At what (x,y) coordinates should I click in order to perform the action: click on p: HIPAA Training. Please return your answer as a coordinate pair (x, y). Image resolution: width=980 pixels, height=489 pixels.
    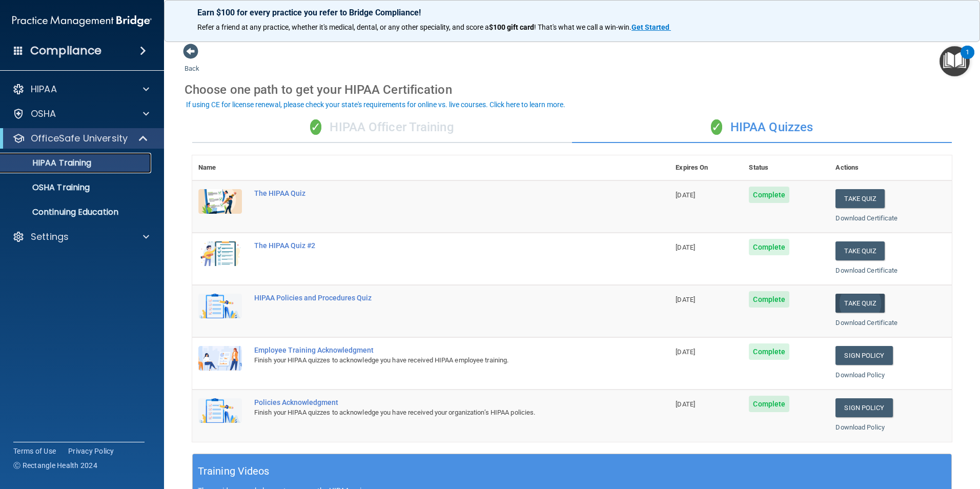
    Looking at the image, I should click on (48, 163).